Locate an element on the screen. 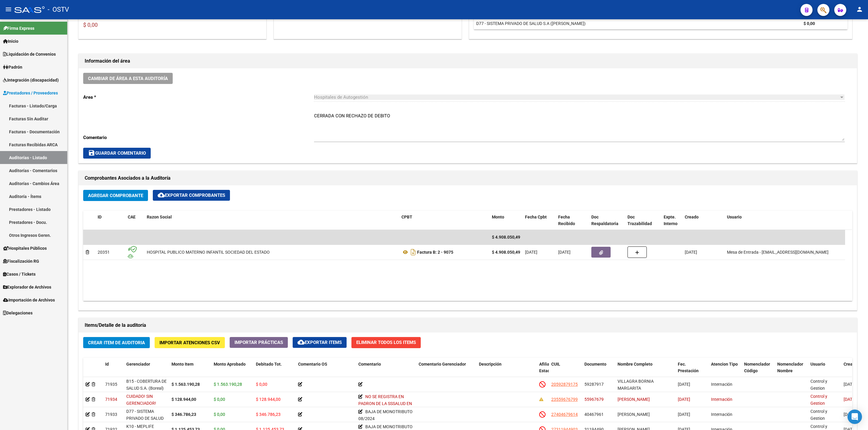  span: CPBT is located at coordinates (407, 217).